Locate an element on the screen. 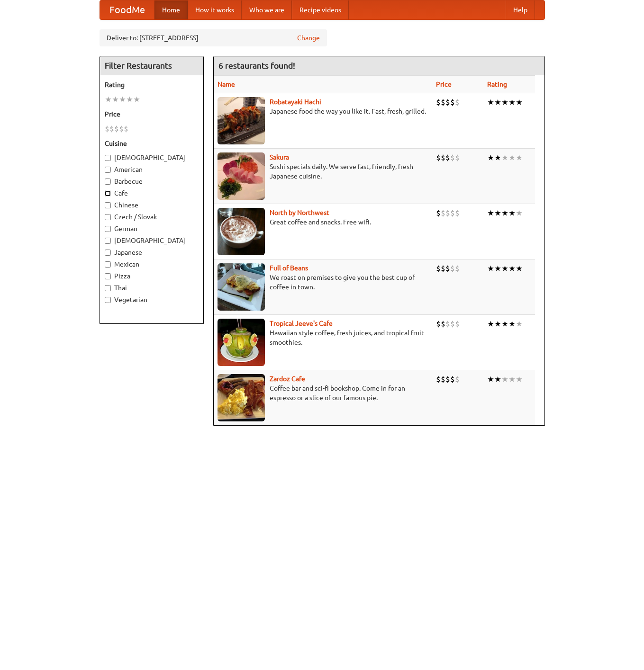  label: Cafe is located at coordinates (152, 193).